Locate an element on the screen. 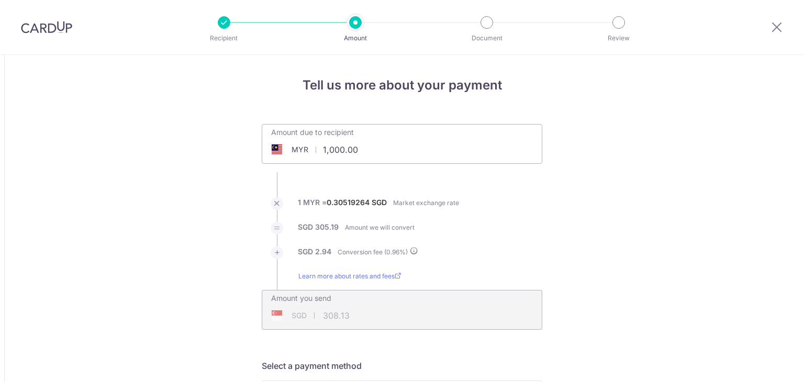 Image resolution: width=804 pixels, height=382 pixels. h5: Select a payment method is located at coordinates (402, 366).